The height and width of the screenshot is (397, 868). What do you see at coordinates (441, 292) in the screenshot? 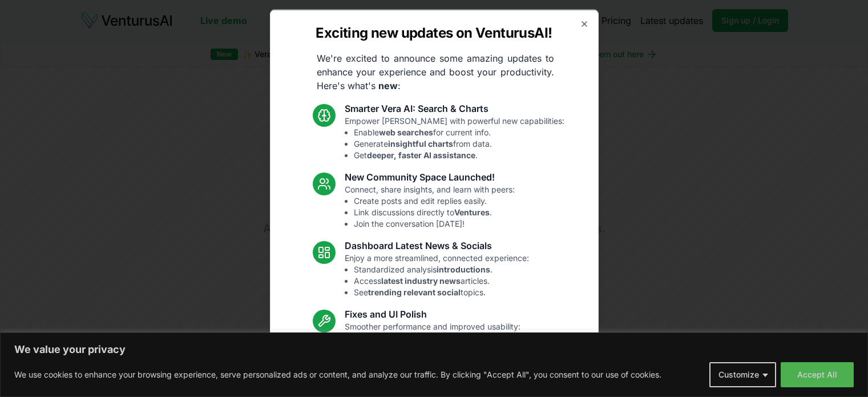
I see `li: See topics.` at bounding box center [441, 292].